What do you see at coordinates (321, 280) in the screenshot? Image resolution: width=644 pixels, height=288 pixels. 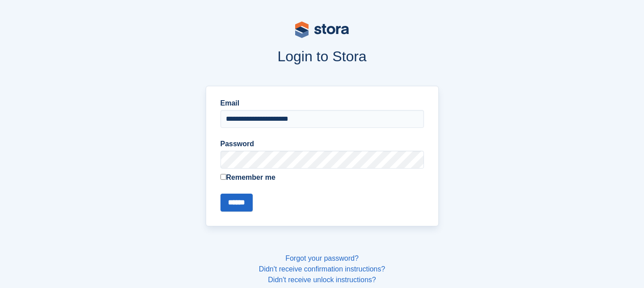 I see `a: Didn't receive unlock instructions?` at bounding box center [321, 280].